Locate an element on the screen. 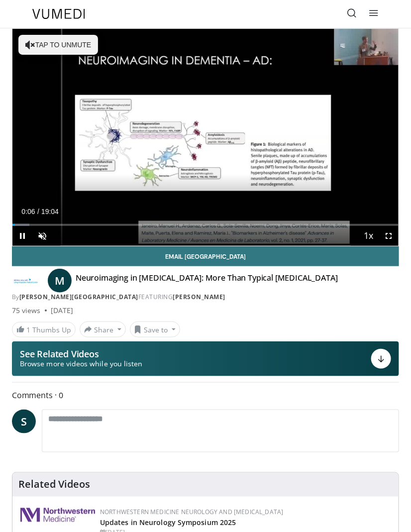  span: 19:04 is located at coordinates (50, 212).